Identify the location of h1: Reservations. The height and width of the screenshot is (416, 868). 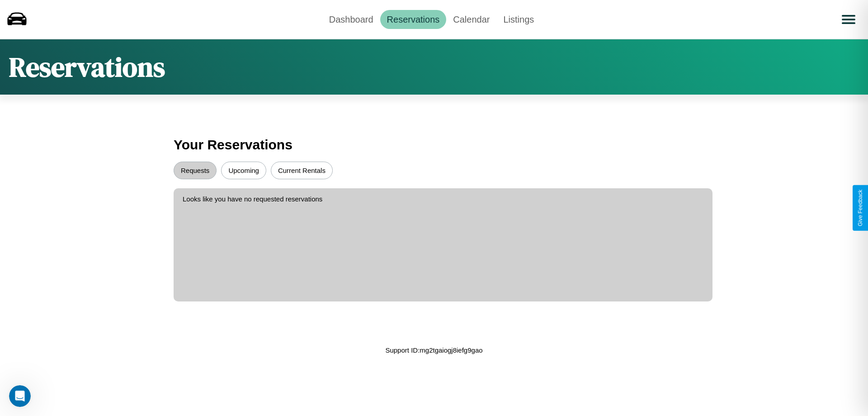
(87, 67).